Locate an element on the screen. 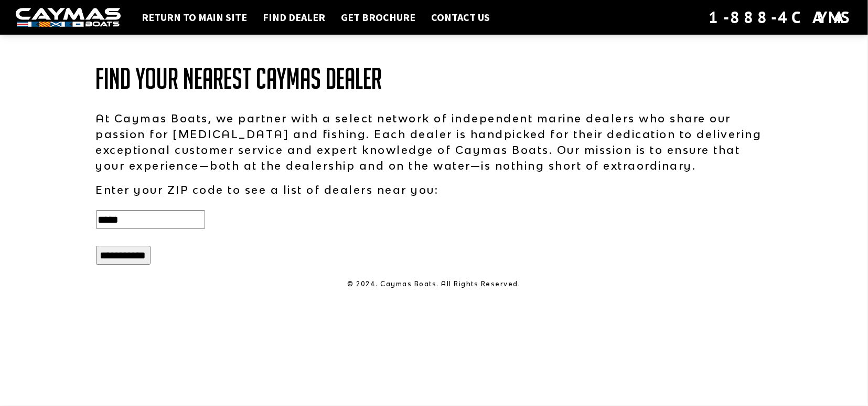 This screenshot has width=868, height=406. h1: Find Your Nearest Caymas Dealer is located at coordinates (434, 79).